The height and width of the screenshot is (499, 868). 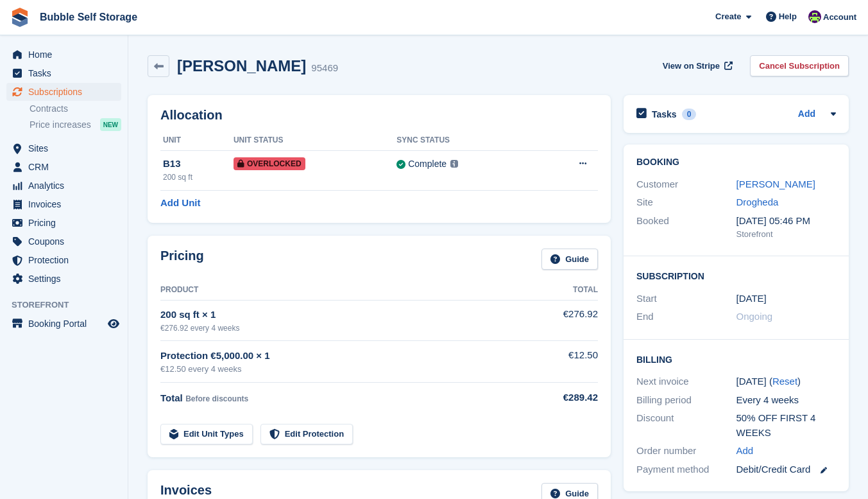 What do you see at coordinates (736, 359) in the screenshot?
I see `h2: Billing` at bounding box center [736, 359].